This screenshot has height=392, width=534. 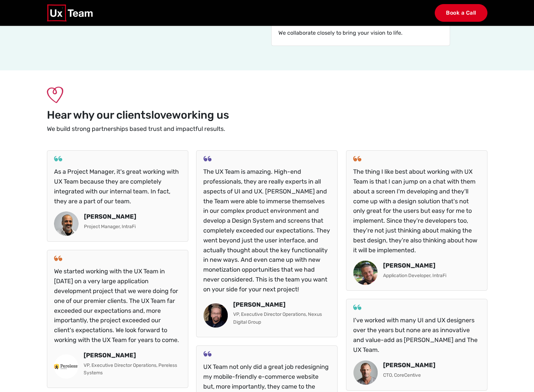 I want to click on img: UX Team, so click(x=70, y=13).